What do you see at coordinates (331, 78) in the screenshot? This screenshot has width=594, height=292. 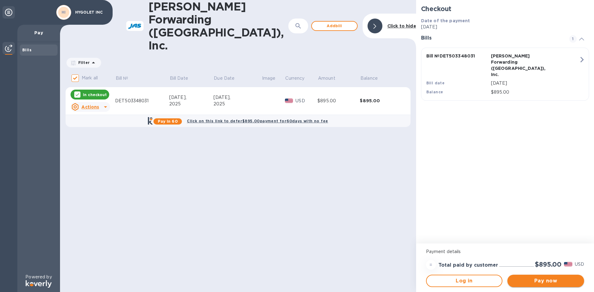 I see `span: Amount` at bounding box center [331, 78].